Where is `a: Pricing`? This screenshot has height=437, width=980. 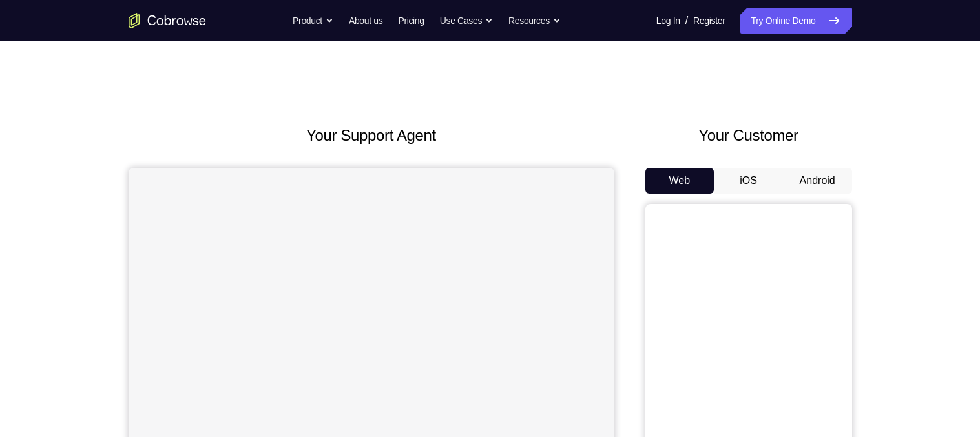
a: Pricing is located at coordinates (411, 21).